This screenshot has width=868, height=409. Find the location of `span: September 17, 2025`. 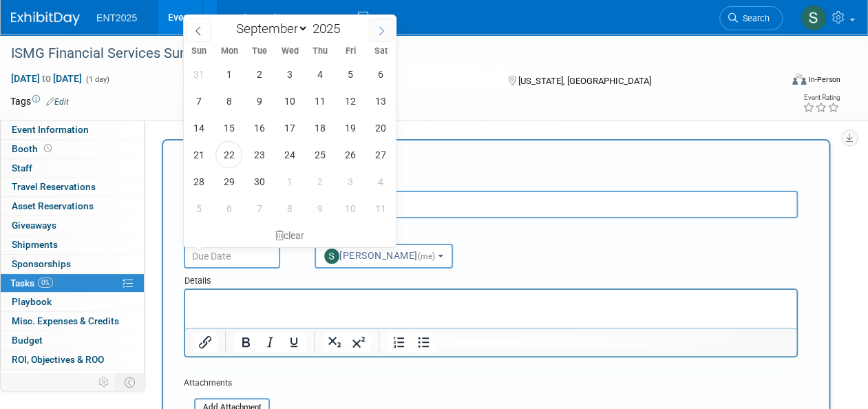

span: September 17, 2025 is located at coordinates (289, 128).